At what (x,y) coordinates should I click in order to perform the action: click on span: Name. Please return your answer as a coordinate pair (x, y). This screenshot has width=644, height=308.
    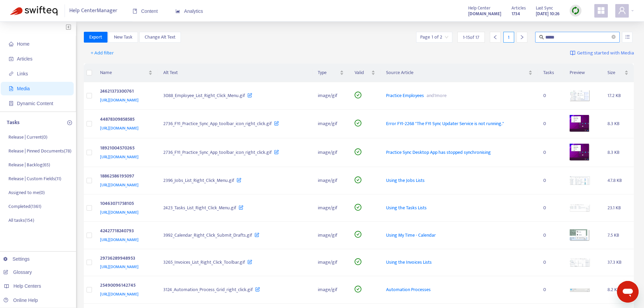
    Looking at the image, I should click on (123, 72).